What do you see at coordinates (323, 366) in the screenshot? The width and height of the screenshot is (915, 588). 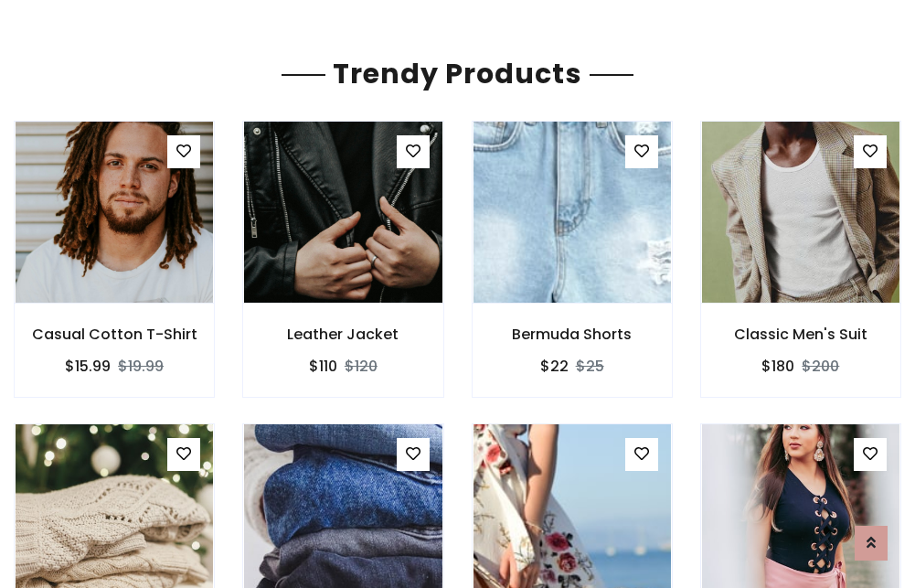 I see `h6: $110` at bounding box center [323, 366].